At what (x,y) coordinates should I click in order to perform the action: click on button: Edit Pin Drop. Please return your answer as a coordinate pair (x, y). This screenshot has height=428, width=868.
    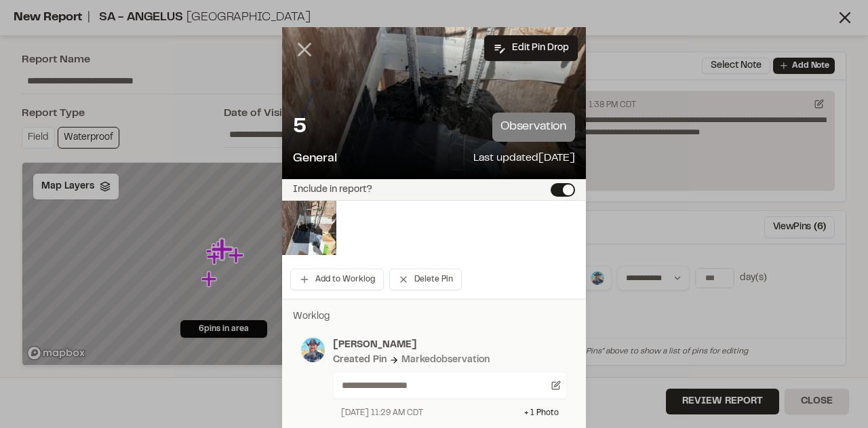
    Looking at the image, I should click on (531, 48).